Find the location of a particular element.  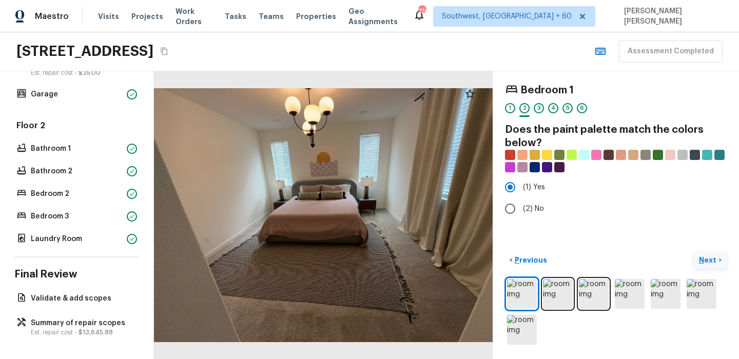

button: Next> is located at coordinates (710, 260).